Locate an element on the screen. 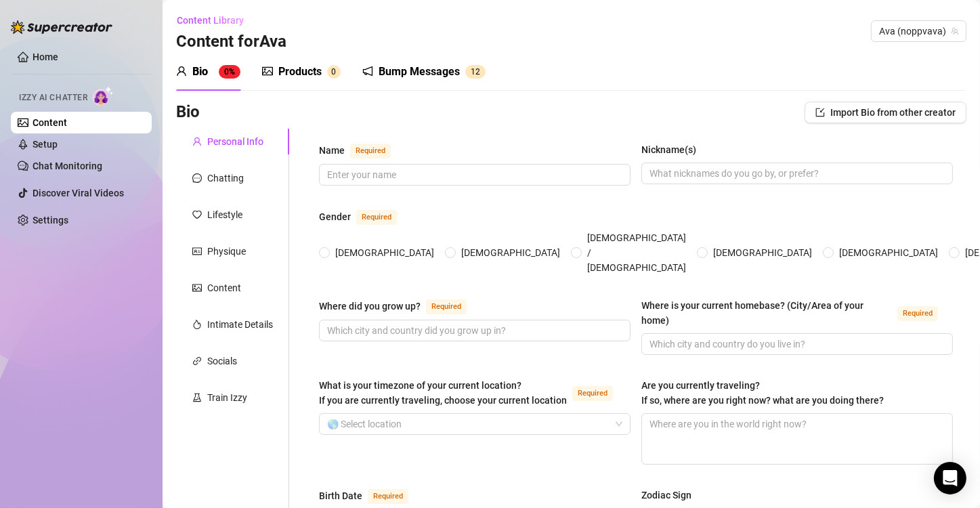 This screenshot has height=508, width=980. div: Lifestyle is located at coordinates (225, 215).